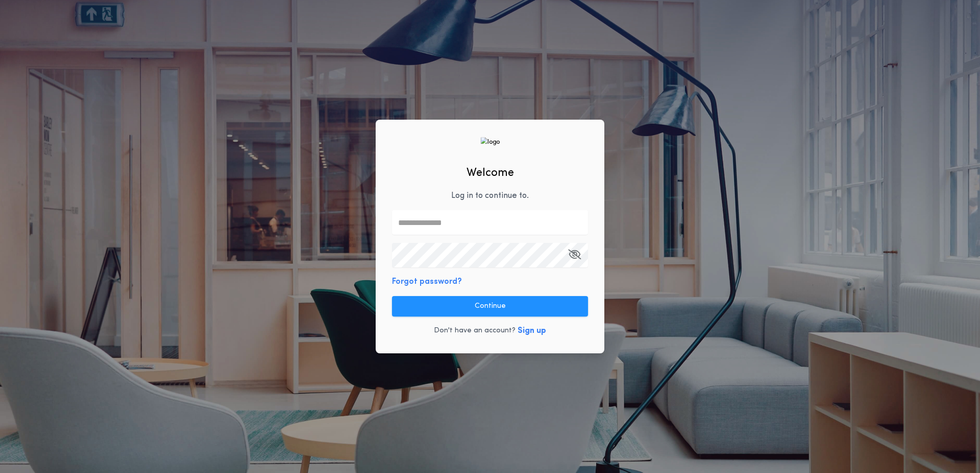 This screenshot has width=980, height=473. Describe the element at coordinates (532, 330) in the screenshot. I see `button: Sign up` at that location.